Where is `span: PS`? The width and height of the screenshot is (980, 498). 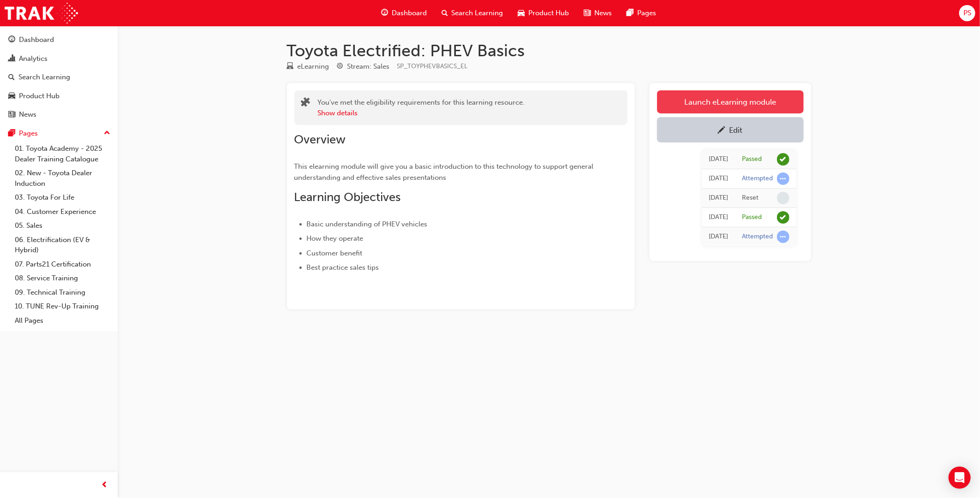 span: PS is located at coordinates (967, 13).